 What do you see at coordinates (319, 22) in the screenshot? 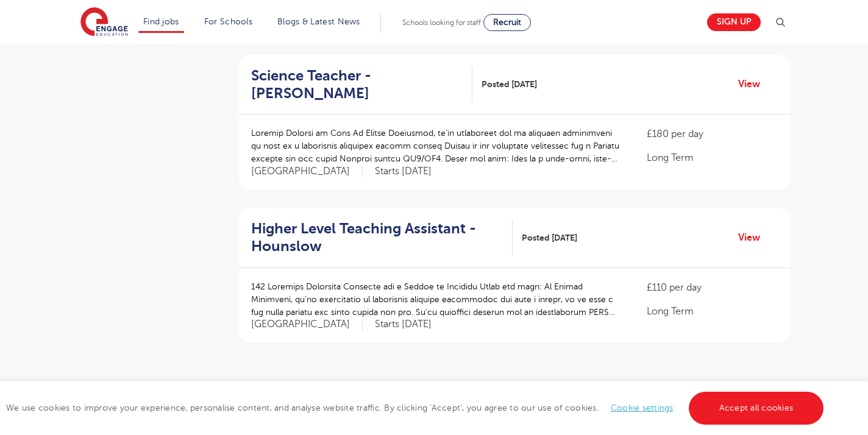
I see `a: Blogs & Latest News` at bounding box center [319, 22].